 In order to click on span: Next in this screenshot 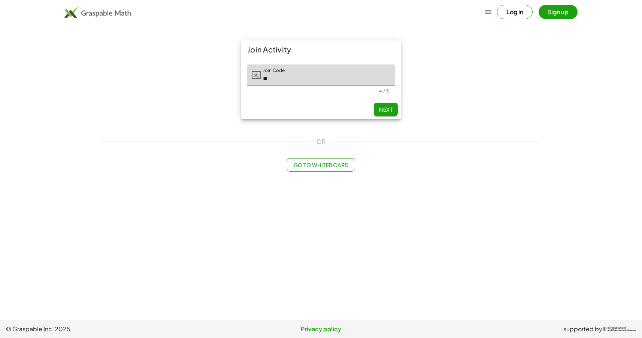, I will do `click(386, 109)`.